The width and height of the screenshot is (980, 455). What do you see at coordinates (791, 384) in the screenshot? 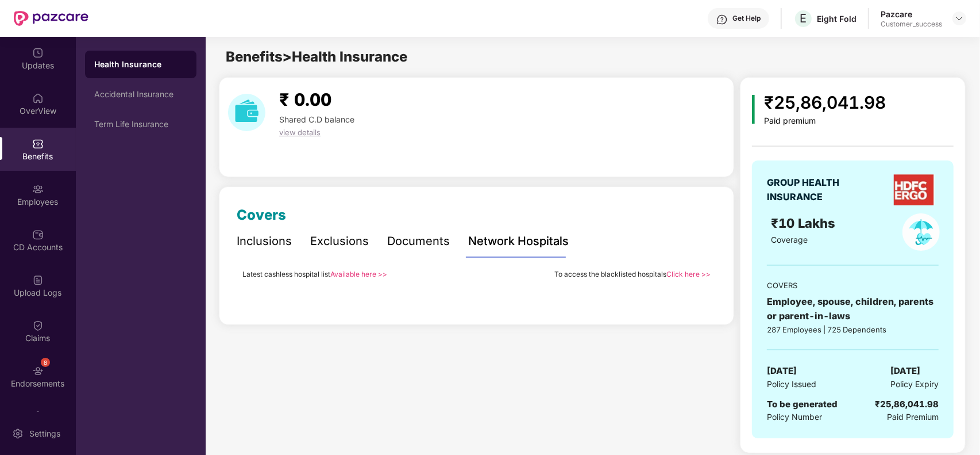
I see `span: Policy Issued` at bounding box center [791, 384].